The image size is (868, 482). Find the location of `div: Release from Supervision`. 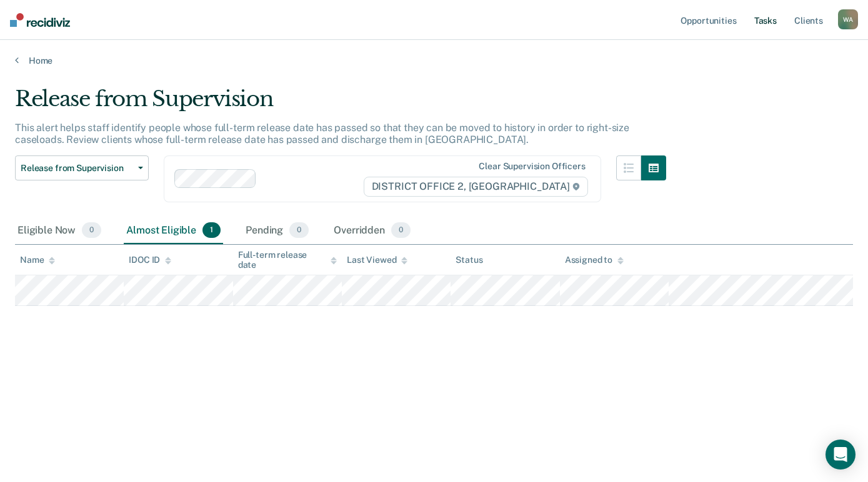

div: Release from Supervision is located at coordinates (340, 104).